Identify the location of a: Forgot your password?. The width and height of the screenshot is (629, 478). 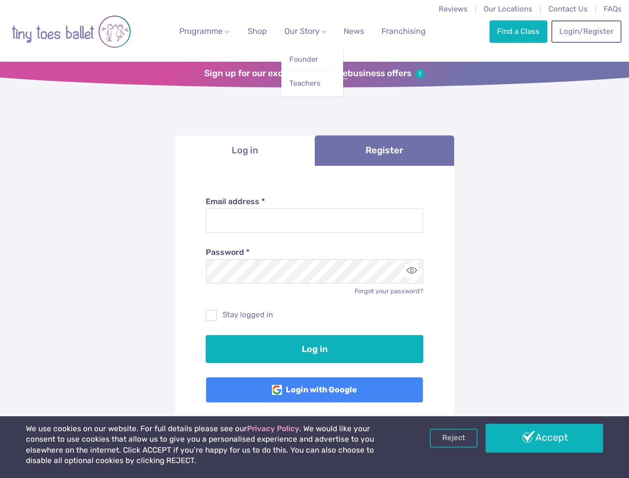
(389, 291).